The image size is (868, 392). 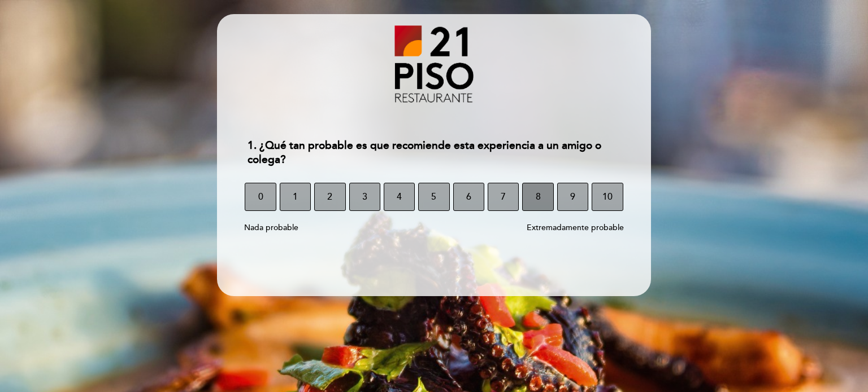 What do you see at coordinates (271, 228) in the screenshot?
I see `span: Nada probable` at bounding box center [271, 228].